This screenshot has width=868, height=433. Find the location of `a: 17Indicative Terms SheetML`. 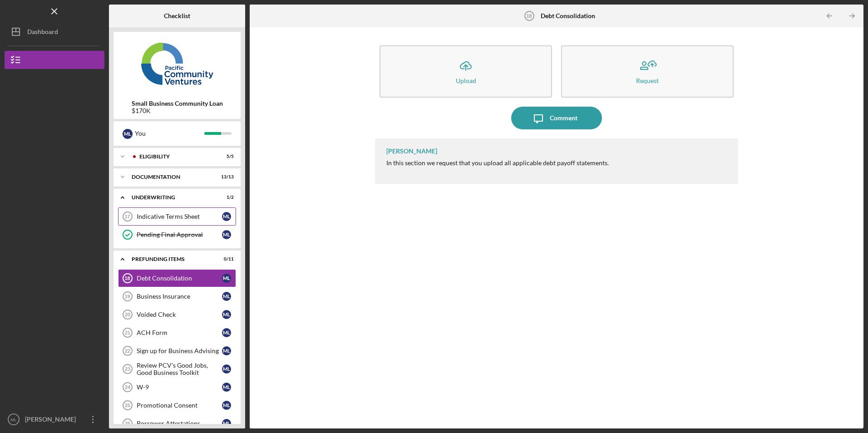

a: 17Indicative Terms SheetML is located at coordinates (177, 217).